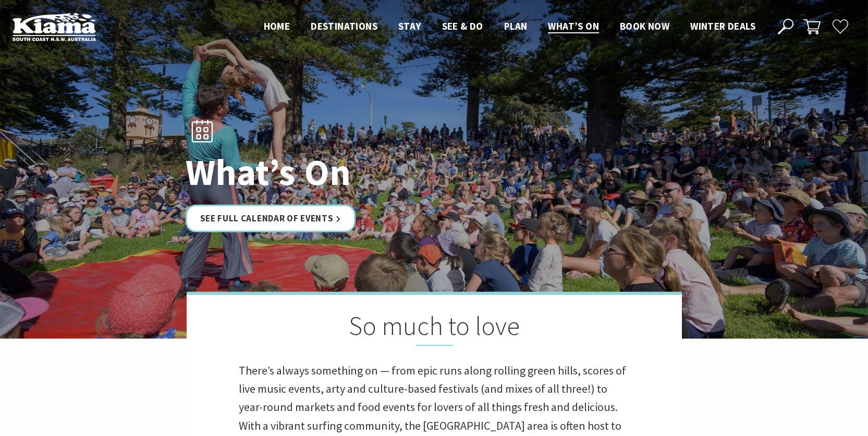 The width and height of the screenshot is (868, 436). Describe the element at coordinates (516, 26) in the screenshot. I see `span: Plan` at that location.